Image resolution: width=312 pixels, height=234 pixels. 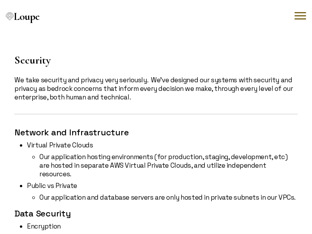 I want to click on h3: Data Security, so click(x=156, y=213).